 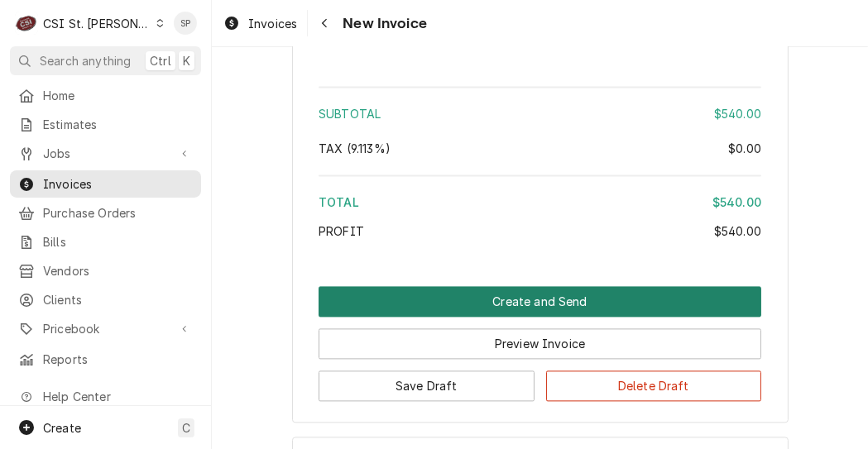 I want to click on span: $540.00, so click(x=737, y=230).